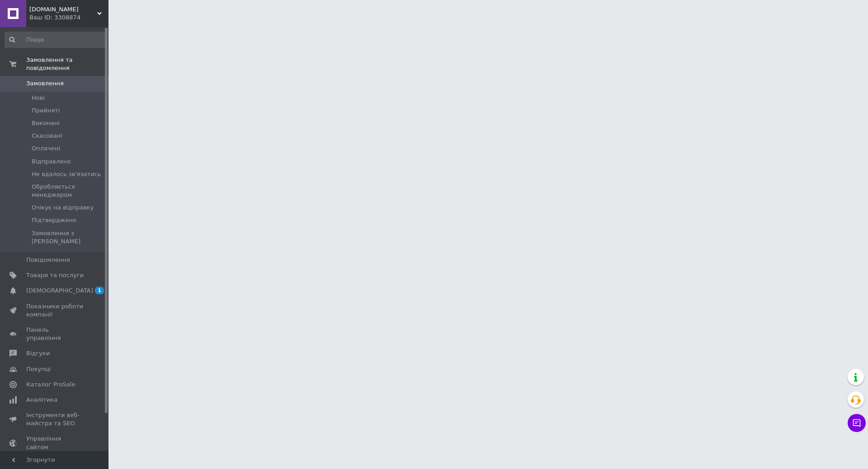 The width and height of the screenshot is (868, 469). What do you see at coordinates (46, 111) in the screenshot?
I see `span: Прийняті` at bounding box center [46, 111].